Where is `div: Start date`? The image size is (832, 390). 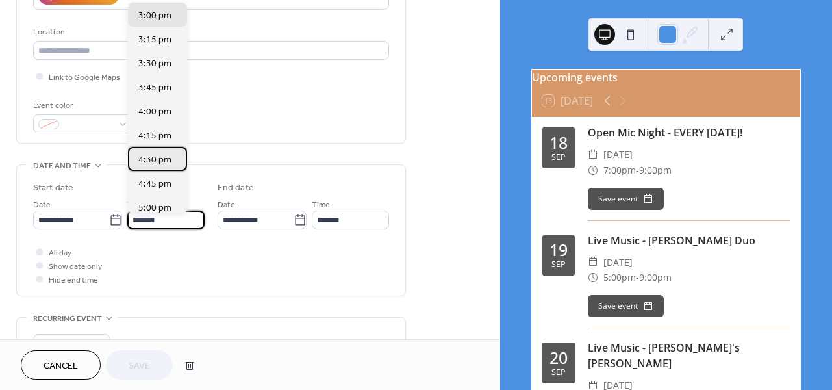
div: Start date is located at coordinates (53, 188).